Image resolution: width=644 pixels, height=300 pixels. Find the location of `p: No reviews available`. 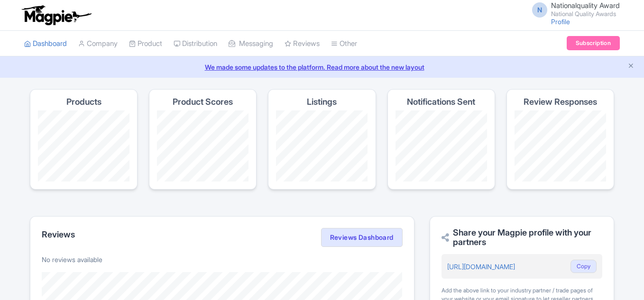

p: No reviews available is located at coordinates (222, 259).